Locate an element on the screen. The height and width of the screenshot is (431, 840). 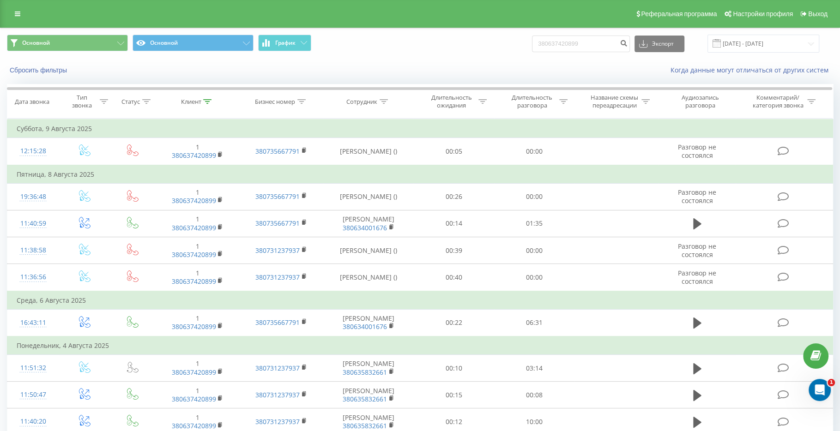
td: 00:22 is located at coordinates (454, 323).